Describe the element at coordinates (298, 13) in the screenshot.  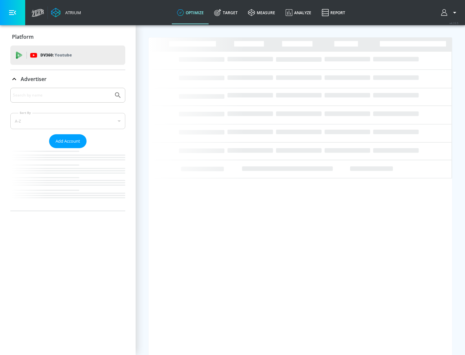
I see `a: Analyze` at that location.